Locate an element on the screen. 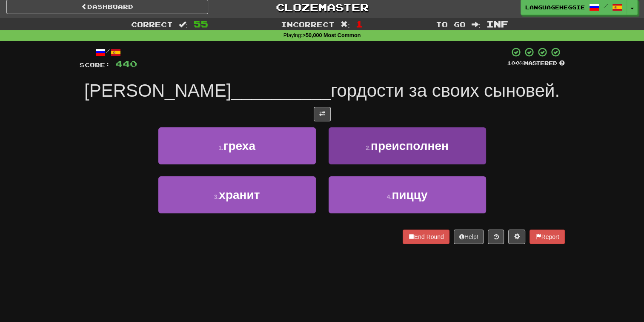 Image resolution: width=644 pixels, height=322 pixels. span: гордости за своих сыновей. is located at coordinates (445, 90).